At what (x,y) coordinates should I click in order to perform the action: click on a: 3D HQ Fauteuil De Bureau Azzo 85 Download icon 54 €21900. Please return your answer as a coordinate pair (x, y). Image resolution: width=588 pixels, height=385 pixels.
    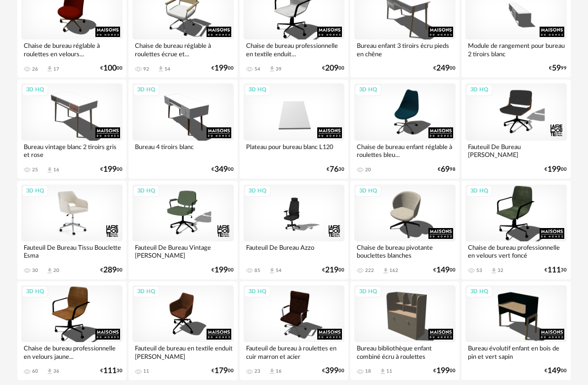
    Looking at the image, I should click on (294, 230).